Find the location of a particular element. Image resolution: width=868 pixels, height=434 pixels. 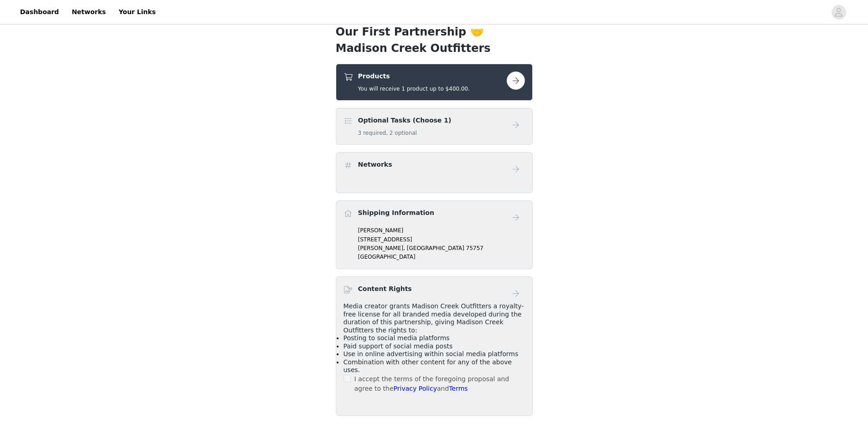

p: I accept the terms of the foregoing proposal and agree to the and is located at coordinates (440, 384).